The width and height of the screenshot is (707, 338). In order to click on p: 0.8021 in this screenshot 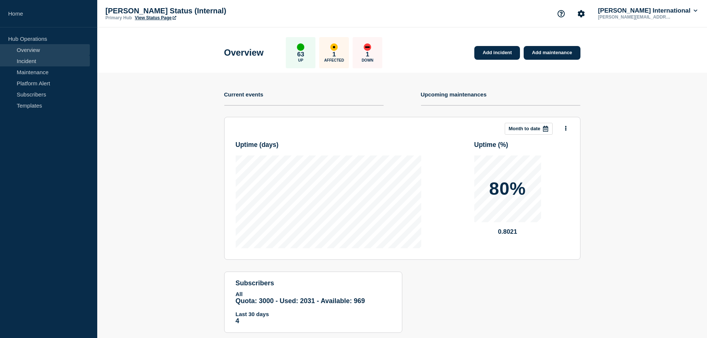, I will do `click(508, 232)`.